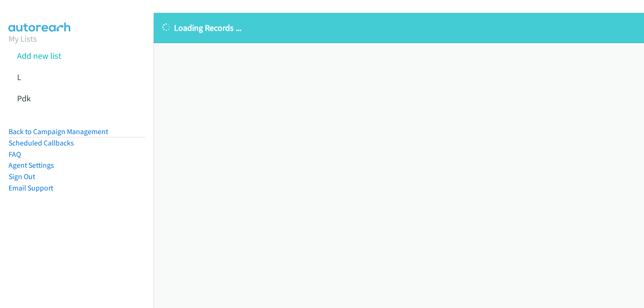  What do you see at coordinates (23, 98) in the screenshot?
I see `a: Pdk` at bounding box center [23, 98].